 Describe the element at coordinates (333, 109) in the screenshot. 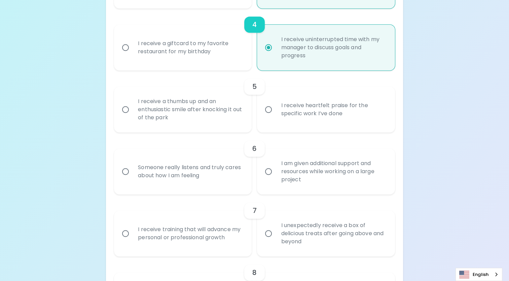

I see `div: I receive heartfelt praise for the specific work I’ve done` at that location.